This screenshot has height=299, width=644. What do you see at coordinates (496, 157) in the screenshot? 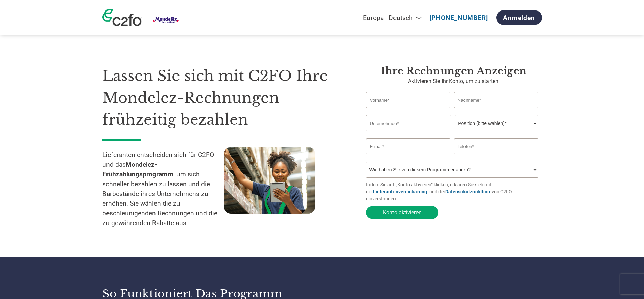
I see `div: Inavlid Phone Number` at bounding box center [496, 157].